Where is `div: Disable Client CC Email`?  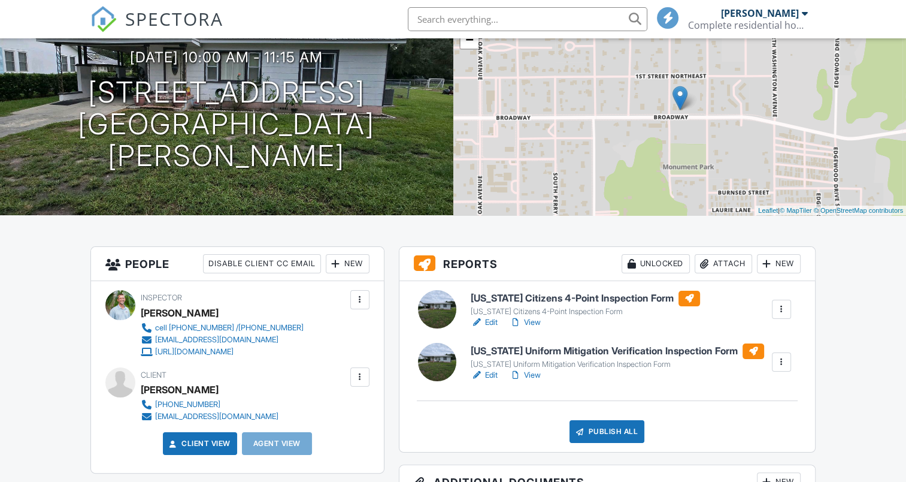
div: Disable Client CC Email is located at coordinates (262, 264).